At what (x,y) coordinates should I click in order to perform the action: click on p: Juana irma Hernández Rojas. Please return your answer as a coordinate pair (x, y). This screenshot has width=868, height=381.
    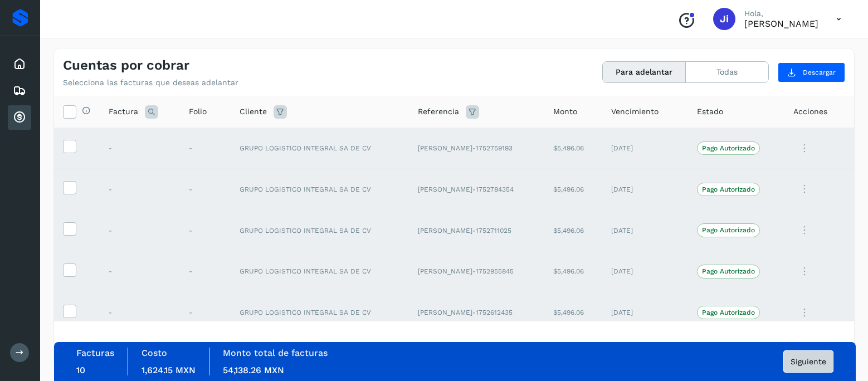
    Looking at the image, I should click on (781, 23).